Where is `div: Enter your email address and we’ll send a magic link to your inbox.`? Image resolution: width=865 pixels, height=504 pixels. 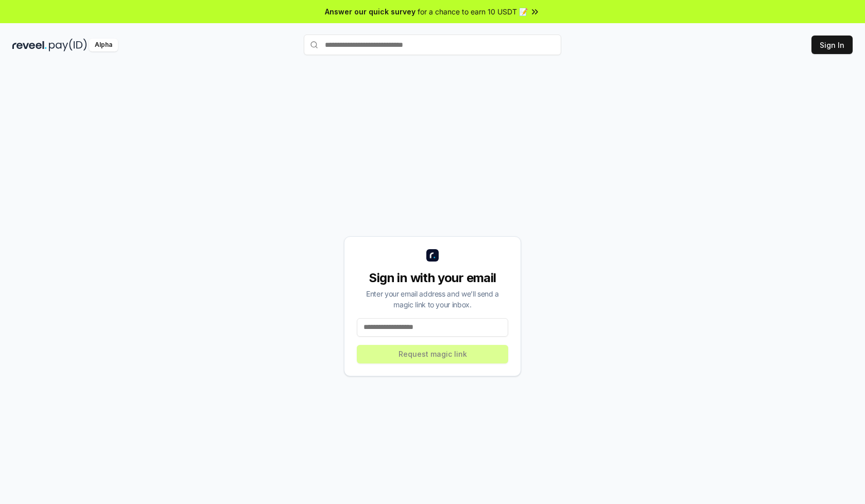 div: Enter your email address and we’ll send a magic link to your inbox. is located at coordinates (433, 299).